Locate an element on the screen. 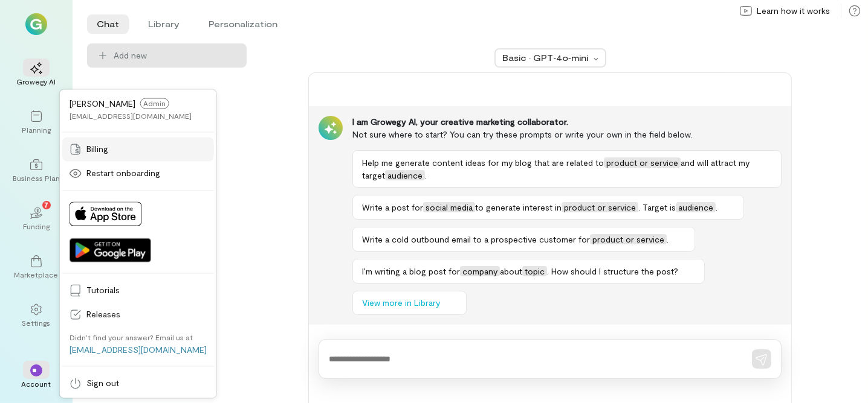  button: View more in Library is located at coordinates (409, 303).